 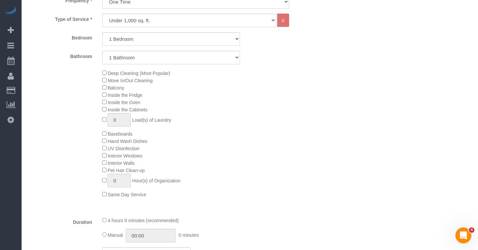 I want to click on span: Load(s) of Laundry, so click(x=152, y=120).